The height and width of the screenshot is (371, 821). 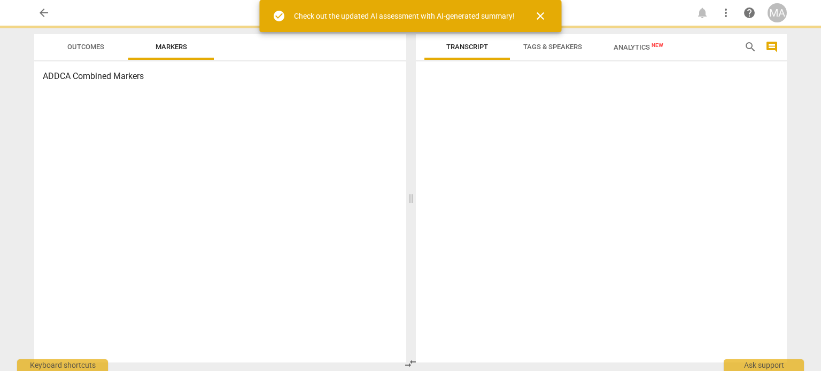 I want to click on div: Keyboard shortcuts, so click(x=63, y=366).